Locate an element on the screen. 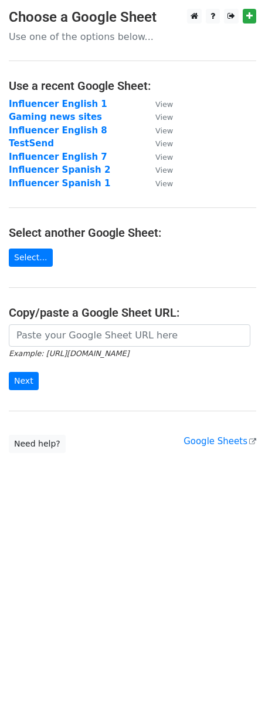  a: Google Sheets is located at coordinates (220, 441).